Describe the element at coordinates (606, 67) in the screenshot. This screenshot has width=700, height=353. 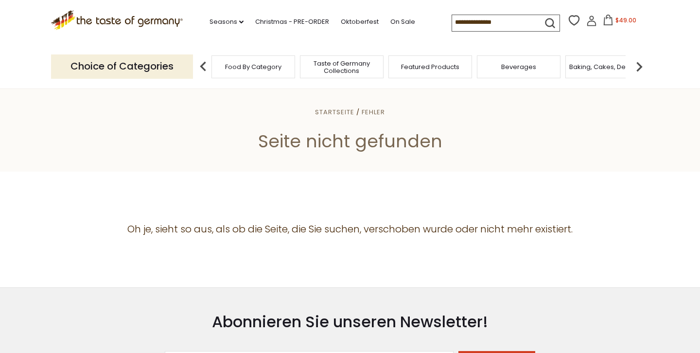
I see `a: Baking, Cakes, Desserts` at that location.